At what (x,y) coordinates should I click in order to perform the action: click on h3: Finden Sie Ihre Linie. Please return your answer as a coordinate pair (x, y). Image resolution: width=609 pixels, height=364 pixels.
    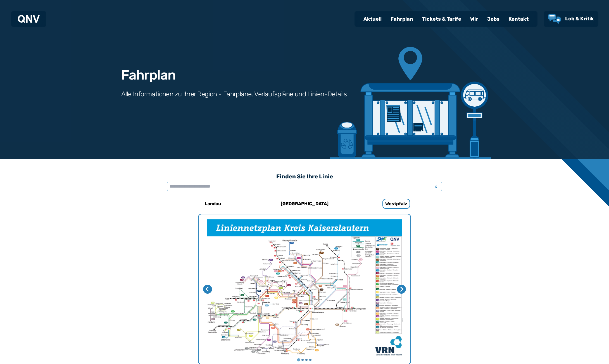
    Looking at the image, I should click on (304, 176).